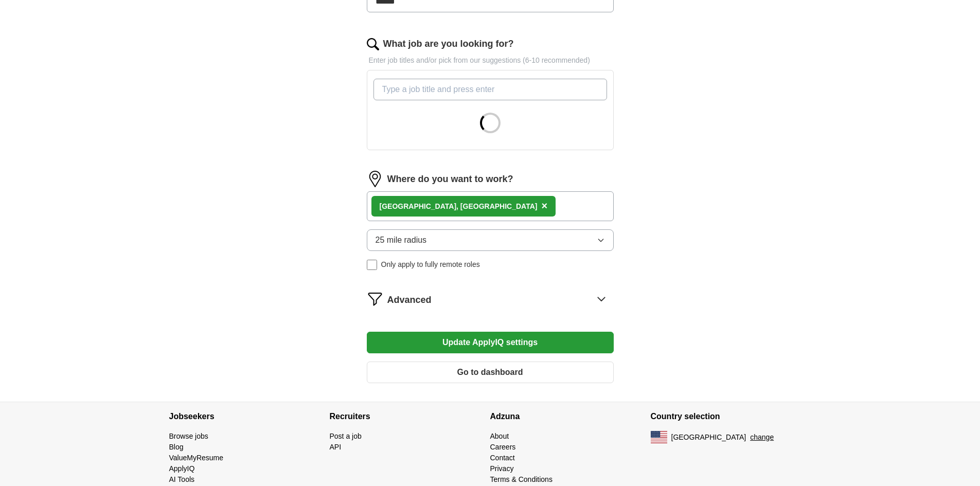 The height and width of the screenshot is (486, 980). I want to click on button: Go to dashboard, so click(490, 373).